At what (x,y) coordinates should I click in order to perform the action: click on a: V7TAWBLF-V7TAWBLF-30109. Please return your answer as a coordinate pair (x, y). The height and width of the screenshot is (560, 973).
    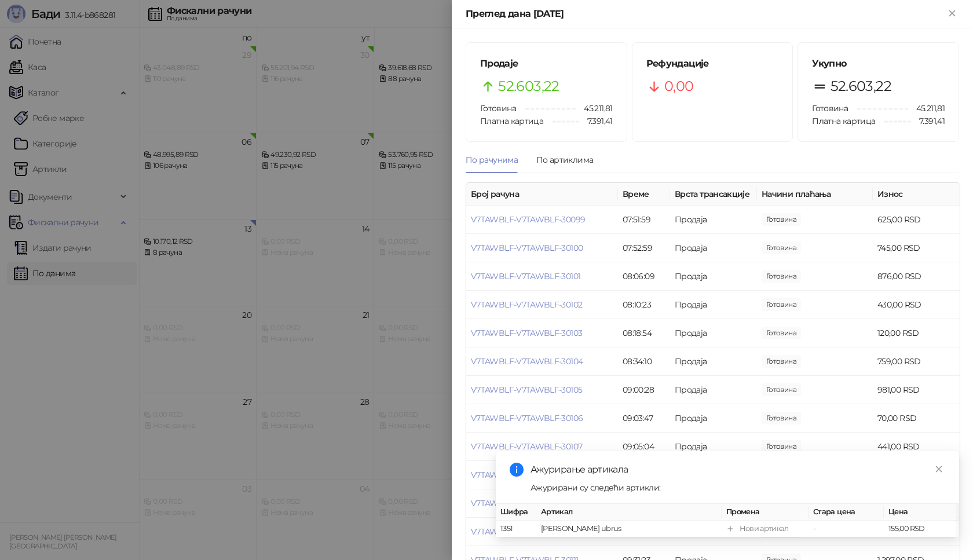
    Looking at the image, I should click on (527, 503).